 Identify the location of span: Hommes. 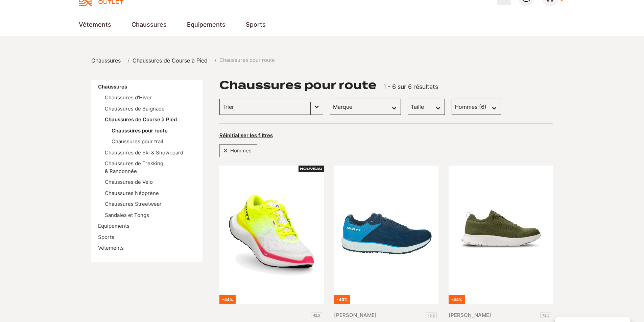
(240, 151).